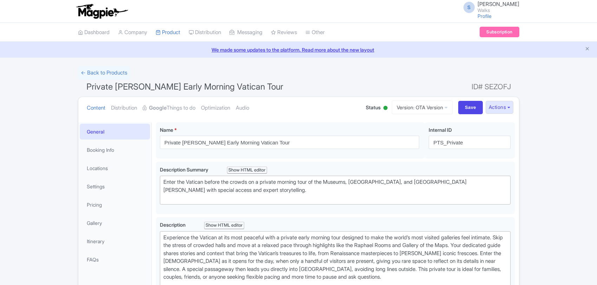 The image size is (597, 285). Describe the element at coordinates (215, 108) in the screenshot. I see `a: Optimization` at that location.